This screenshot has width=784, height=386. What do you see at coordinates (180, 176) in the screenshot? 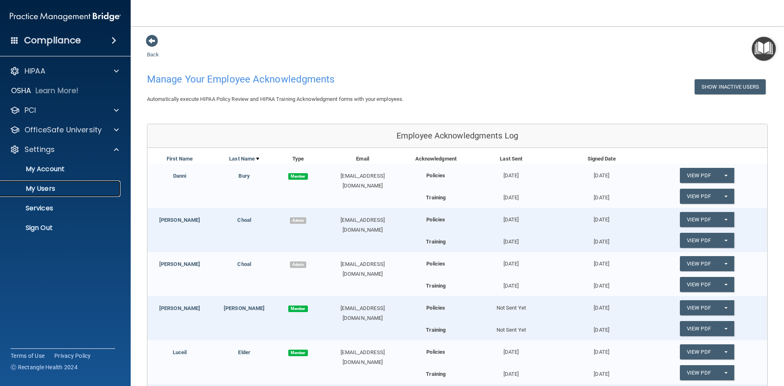
I see `a: Danni` at bounding box center [180, 176].